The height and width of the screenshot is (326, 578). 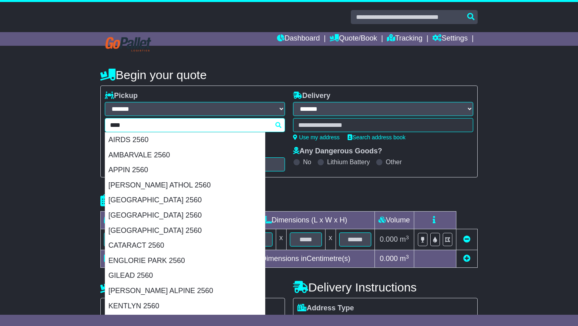 What do you see at coordinates (307, 162) in the screenshot?
I see `label: No` at bounding box center [307, 162].